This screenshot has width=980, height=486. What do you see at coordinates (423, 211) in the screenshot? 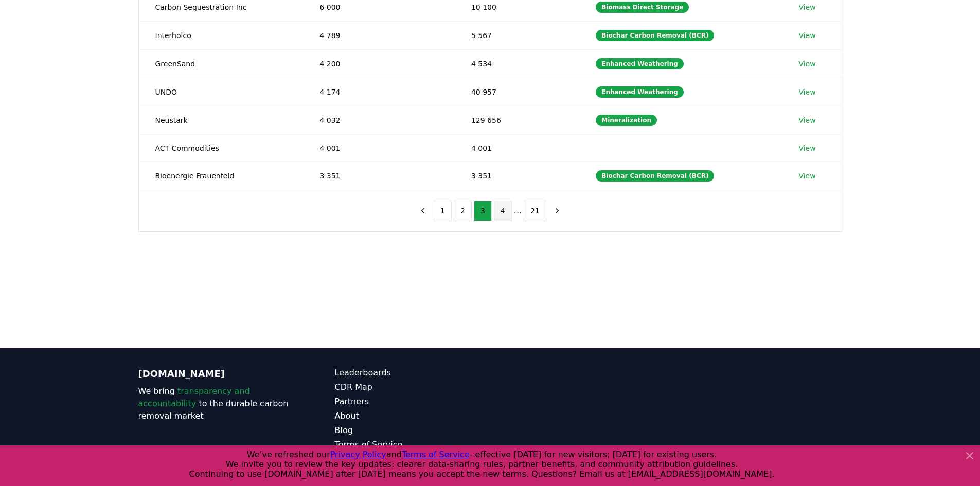
I see `button: previous page` at bounding box center [423, 211].